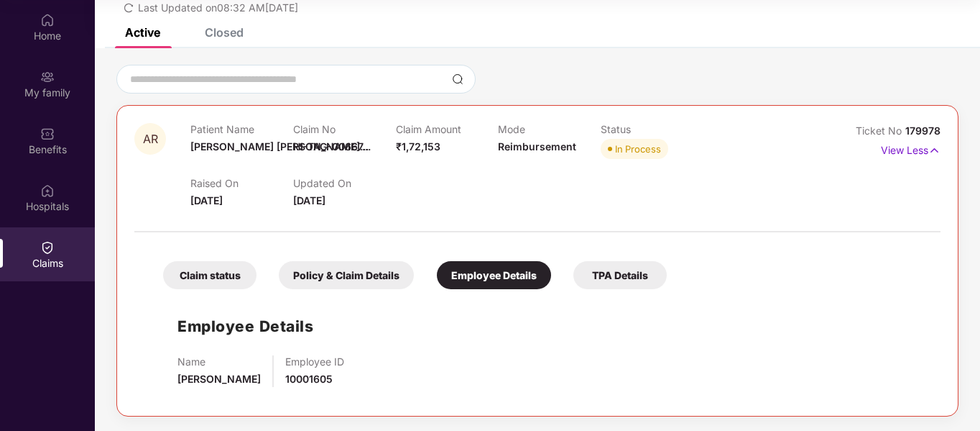 The height and width of the screenshot is (431, 980). Describe the element at coordinates (219, 361) in the screenshot. I see `p: Name` at that location.